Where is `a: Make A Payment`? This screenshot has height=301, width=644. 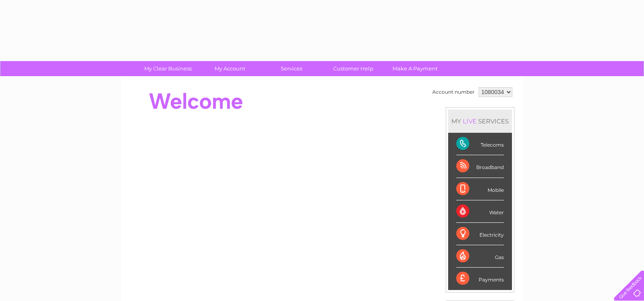 a: Make A Payment is located at coordinates (415, 68).